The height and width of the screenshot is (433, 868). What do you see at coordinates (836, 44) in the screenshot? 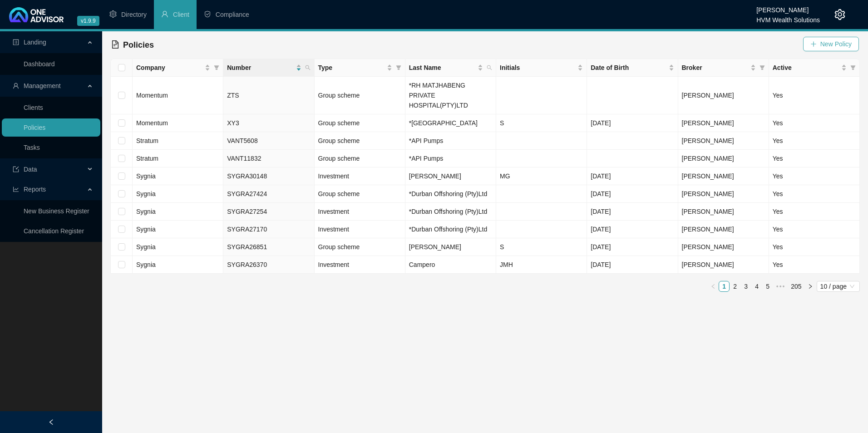
I see `span: New Policy` at bounding box center [836, 44].